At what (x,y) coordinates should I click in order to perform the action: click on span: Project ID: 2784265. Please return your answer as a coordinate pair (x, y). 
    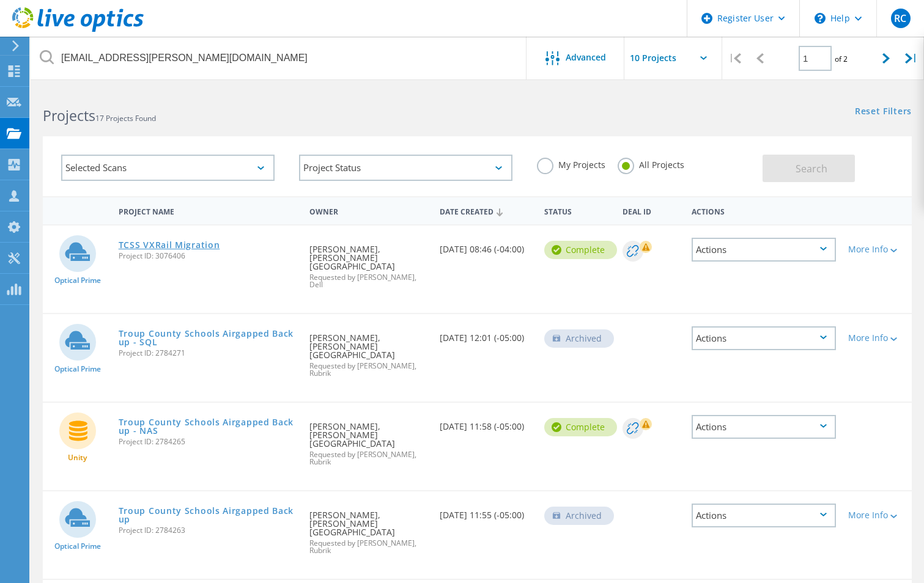
    Looking at the image, I should click on (208, 442).